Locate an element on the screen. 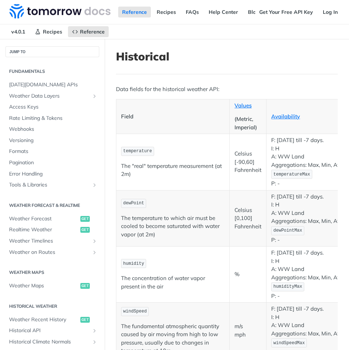 The width and height of the screenshot is (349, 350). p: m/s mph is located at coordinates (248, 330).